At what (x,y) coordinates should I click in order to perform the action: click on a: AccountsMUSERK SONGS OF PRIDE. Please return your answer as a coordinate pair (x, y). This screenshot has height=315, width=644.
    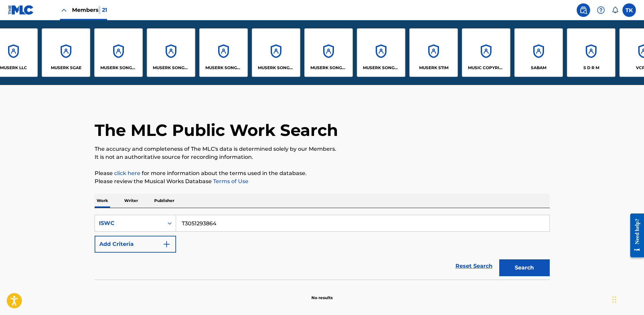
    Looking at the image, I should click on (381, 53).